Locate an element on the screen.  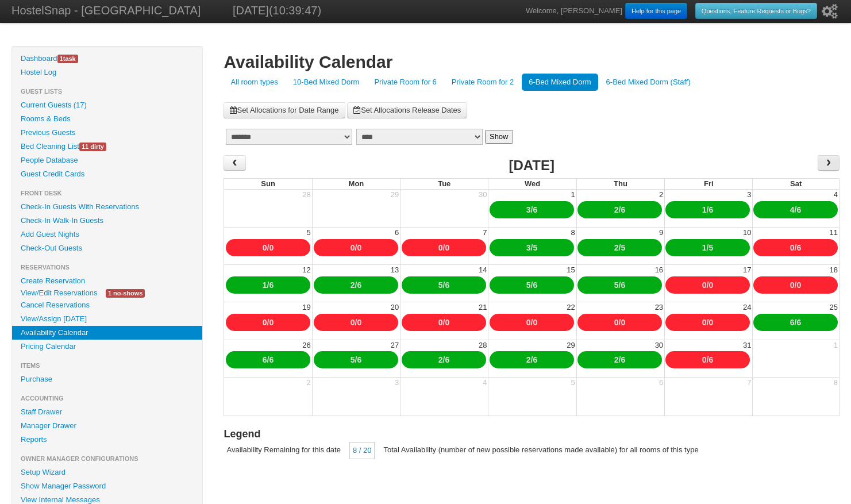
th: Fri is located at coordinates (708, 184).